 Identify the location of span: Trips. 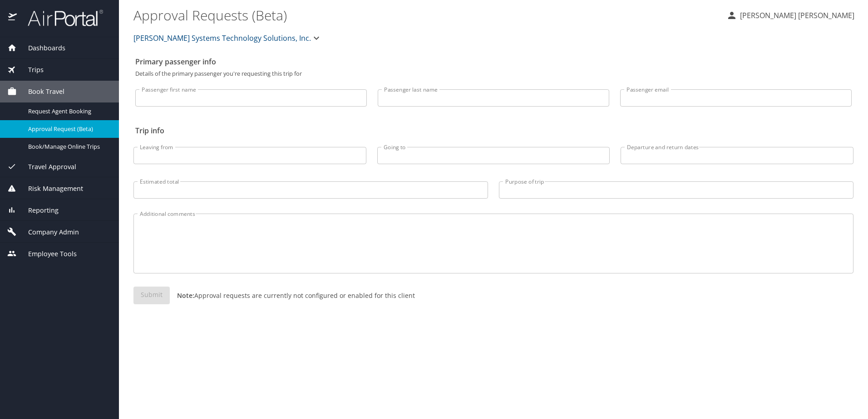
(30, 70).